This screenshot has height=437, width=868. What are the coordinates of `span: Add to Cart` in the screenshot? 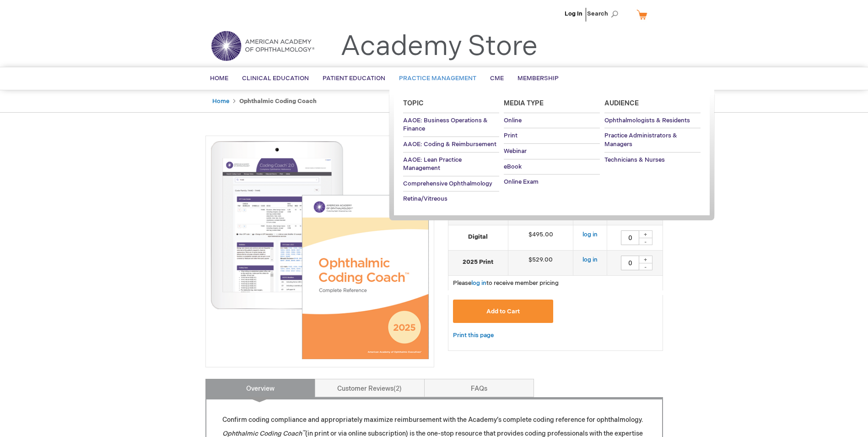 It's located at (503, 311).